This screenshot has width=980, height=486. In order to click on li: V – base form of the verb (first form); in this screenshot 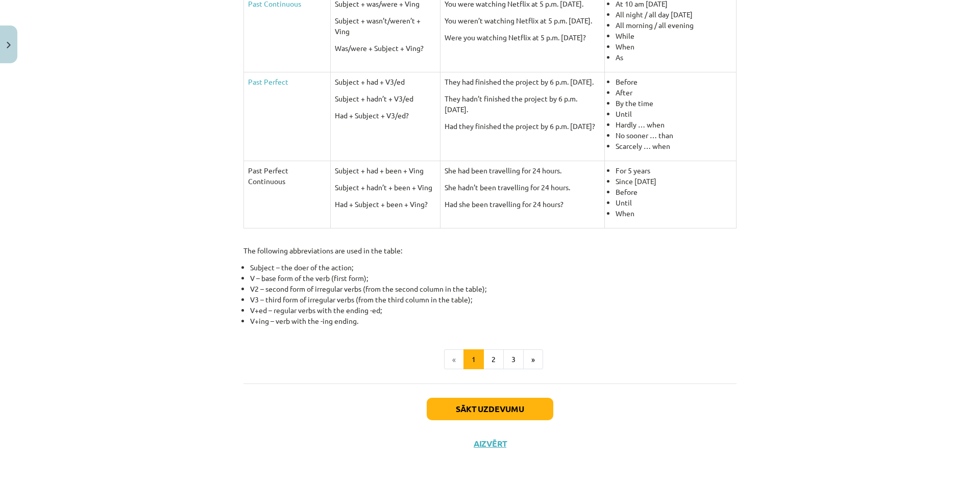, I will do `click(493, 278)`.